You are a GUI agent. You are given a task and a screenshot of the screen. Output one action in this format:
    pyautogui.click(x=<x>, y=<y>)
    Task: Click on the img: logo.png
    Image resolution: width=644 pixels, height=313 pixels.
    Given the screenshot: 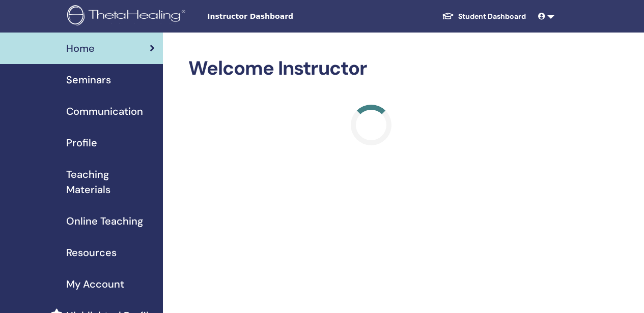 What is the action you would take?
    pyautogui.click(x=128, y=16)
    